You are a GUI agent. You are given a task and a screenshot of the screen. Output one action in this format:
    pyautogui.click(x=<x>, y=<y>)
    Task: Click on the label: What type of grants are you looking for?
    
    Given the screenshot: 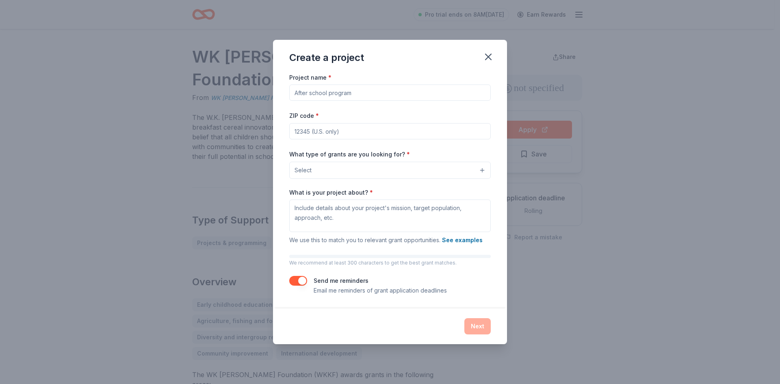 What is the action you would take?
    pyautogui.click(x=349, y=154)
    